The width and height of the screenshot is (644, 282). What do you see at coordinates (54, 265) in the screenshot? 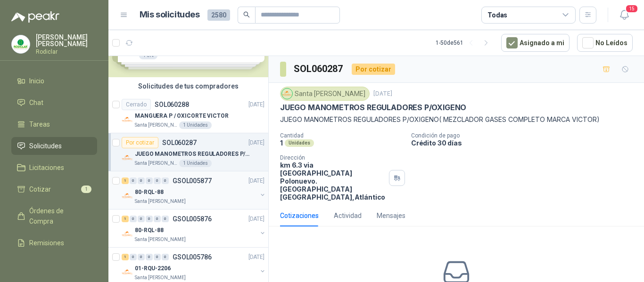
I see `a: Configuración` at bounding box center [54, 265].